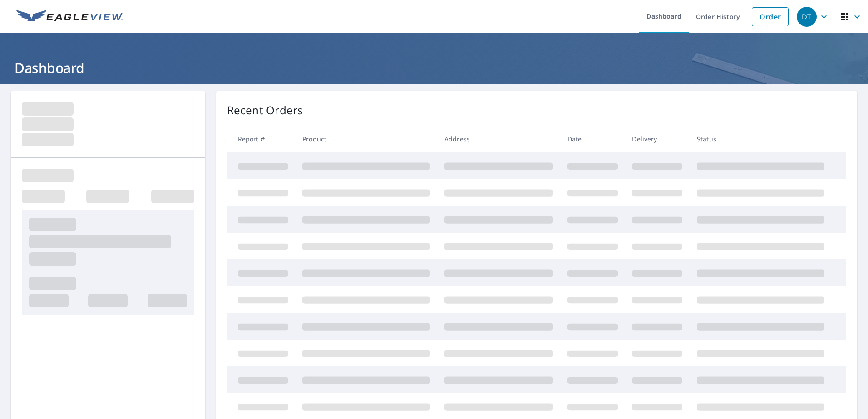 This screenshot has width=868, height=419. Describe the element at coordinates (807, 17) in the screenshot. I see `div: DT` at that location.